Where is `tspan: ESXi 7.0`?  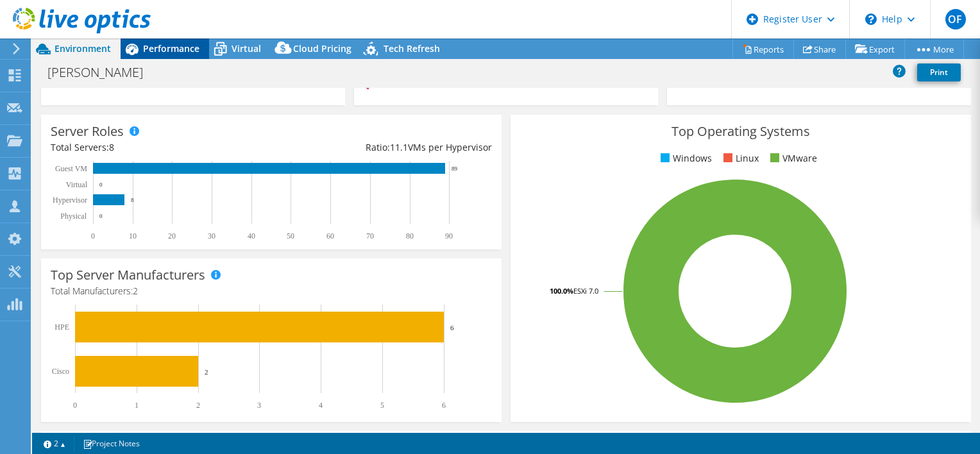
tspan: ESXi 7.0 is located at coordinates (585, 291).